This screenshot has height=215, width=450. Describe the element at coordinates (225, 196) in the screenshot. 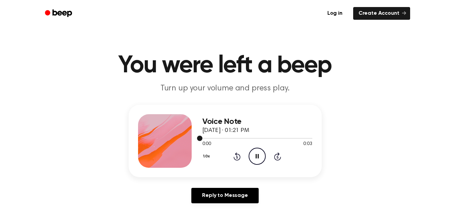

I see `a: Reply to Message` at that location.